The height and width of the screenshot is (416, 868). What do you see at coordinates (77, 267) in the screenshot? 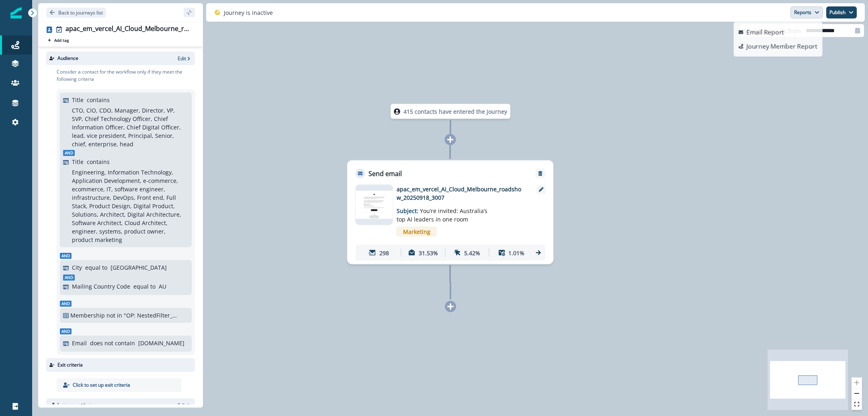
I see `p: City` at bounding box center [77, 267].